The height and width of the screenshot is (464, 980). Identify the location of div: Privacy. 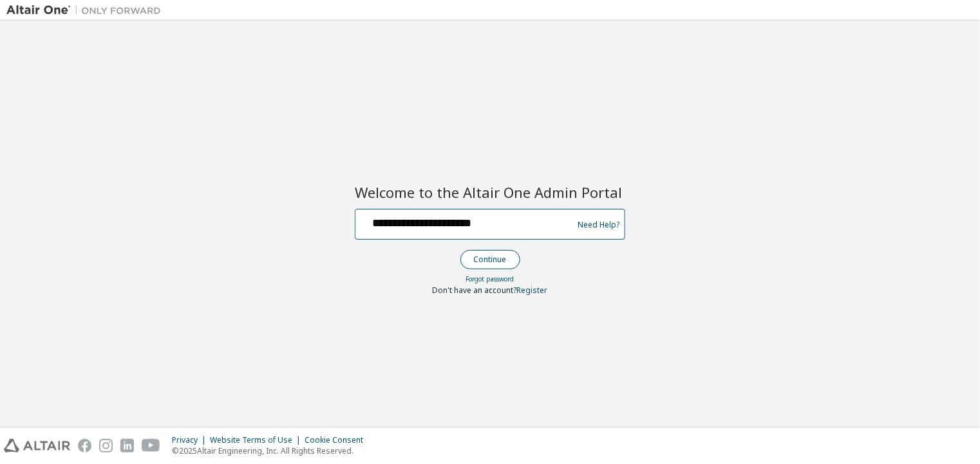
(191, 440).